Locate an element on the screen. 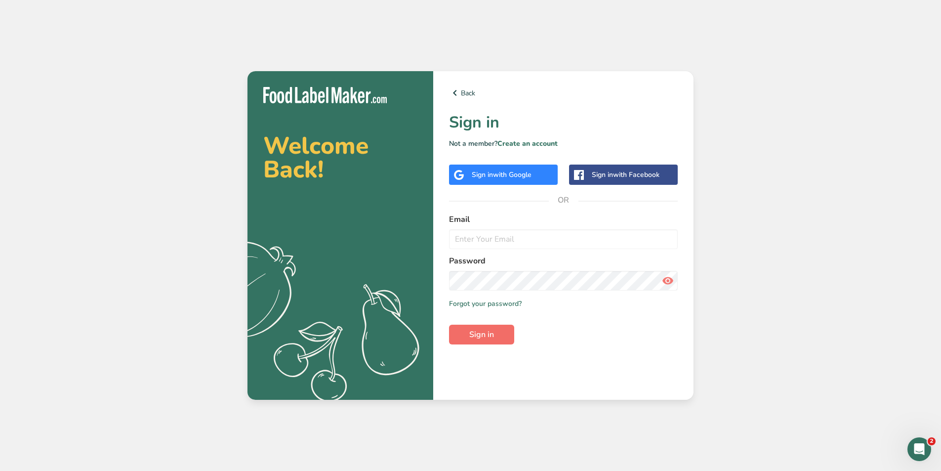  span: Sign in is located at coordinates (482, 335).